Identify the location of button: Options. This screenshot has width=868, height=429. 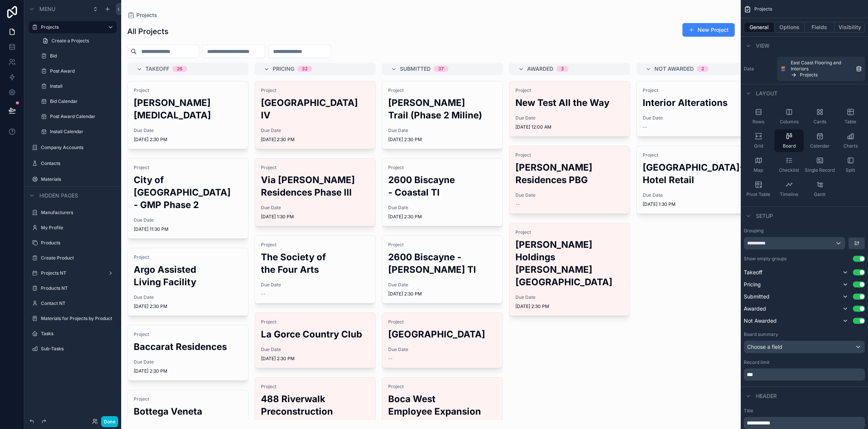
(789, 27).